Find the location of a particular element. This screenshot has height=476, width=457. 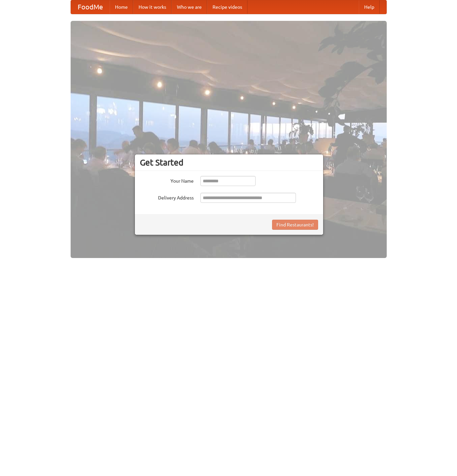

label: Delivery Address is located at coordinates (167, 197).